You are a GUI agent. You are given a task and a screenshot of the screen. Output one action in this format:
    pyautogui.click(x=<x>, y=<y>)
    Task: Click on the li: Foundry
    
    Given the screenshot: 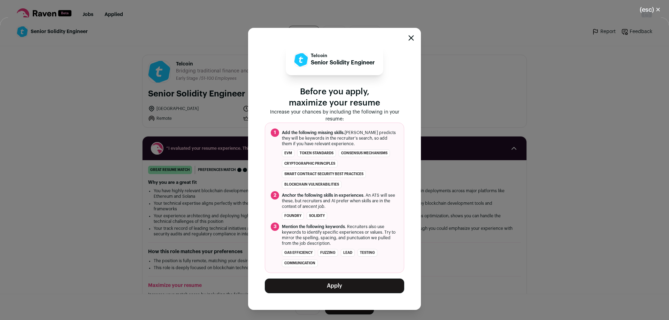 What is the action you would take?
    pyautogui.click(x=293, y=216)
    